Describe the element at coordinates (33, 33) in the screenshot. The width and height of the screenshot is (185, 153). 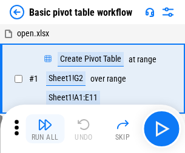
I see `span: open.xlsx` at that location.